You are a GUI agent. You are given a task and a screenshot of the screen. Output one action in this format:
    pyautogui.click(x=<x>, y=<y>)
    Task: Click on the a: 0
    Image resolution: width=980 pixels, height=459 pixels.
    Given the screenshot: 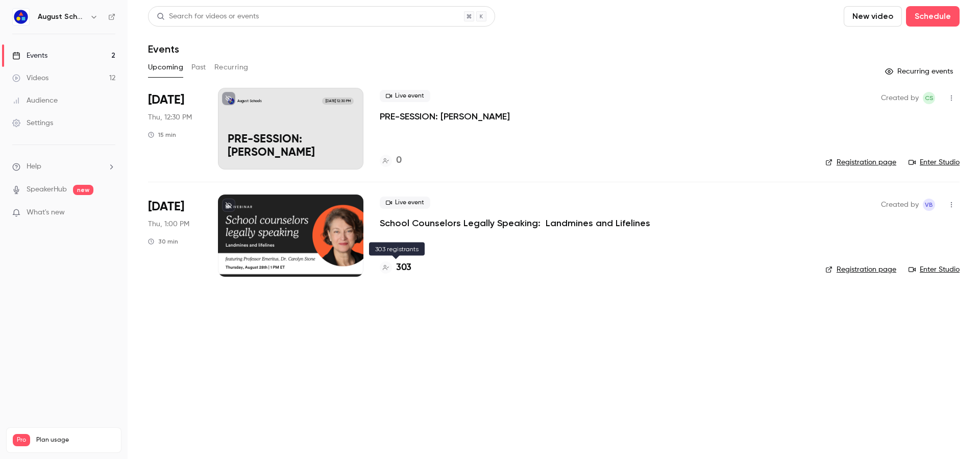 What is the action you would take?
    pyautogui.click(x=390, y=160)
    